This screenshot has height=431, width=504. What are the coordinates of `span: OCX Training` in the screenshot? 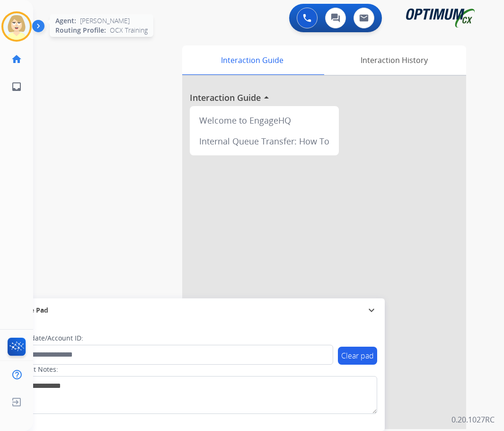 It's located at (129, 31).